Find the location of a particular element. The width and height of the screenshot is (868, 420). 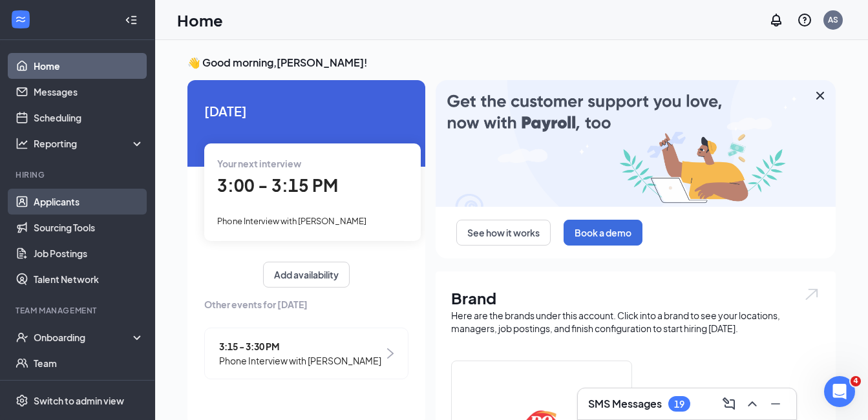

div: AS is located at coordinates (833, 20).